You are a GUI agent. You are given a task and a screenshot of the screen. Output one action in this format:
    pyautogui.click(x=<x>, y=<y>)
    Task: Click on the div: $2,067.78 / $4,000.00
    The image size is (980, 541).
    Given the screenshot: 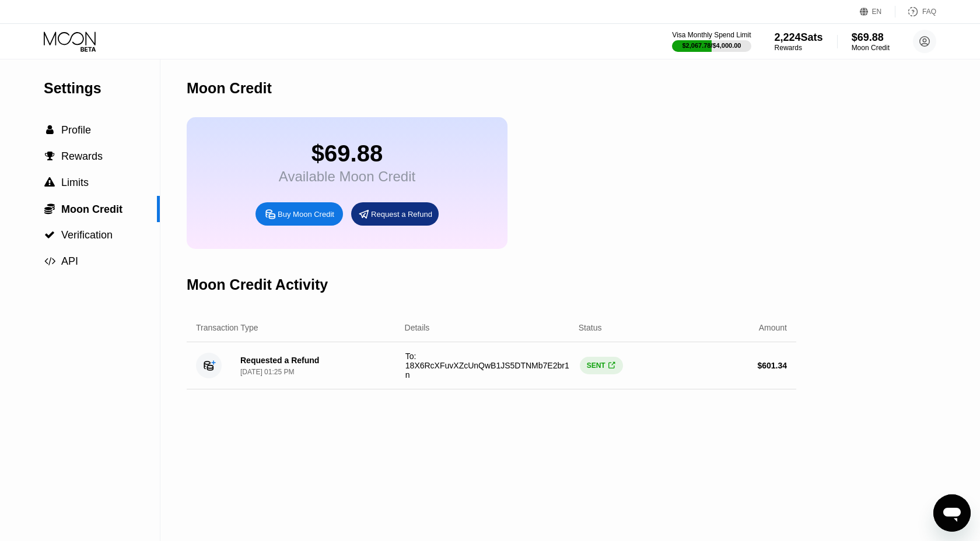 What is the action you would take?
    pyautogui.click(x=711, y=46)
    